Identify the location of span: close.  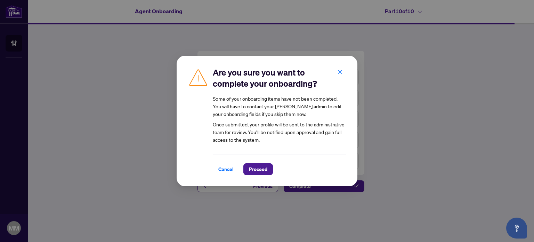
(340, 72).